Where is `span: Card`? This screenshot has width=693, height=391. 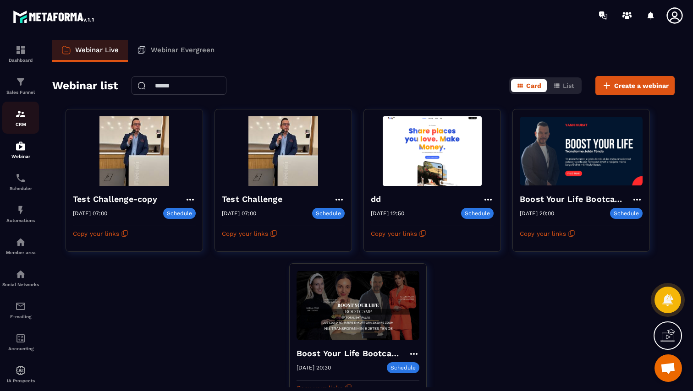 span: Card is located at coordinates (533, 86).